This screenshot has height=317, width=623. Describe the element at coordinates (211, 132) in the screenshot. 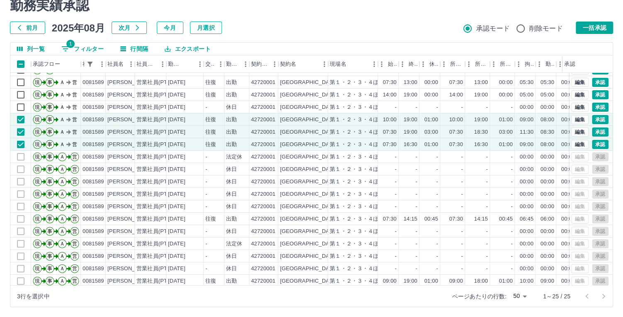

I see `div: 往復` at that location.